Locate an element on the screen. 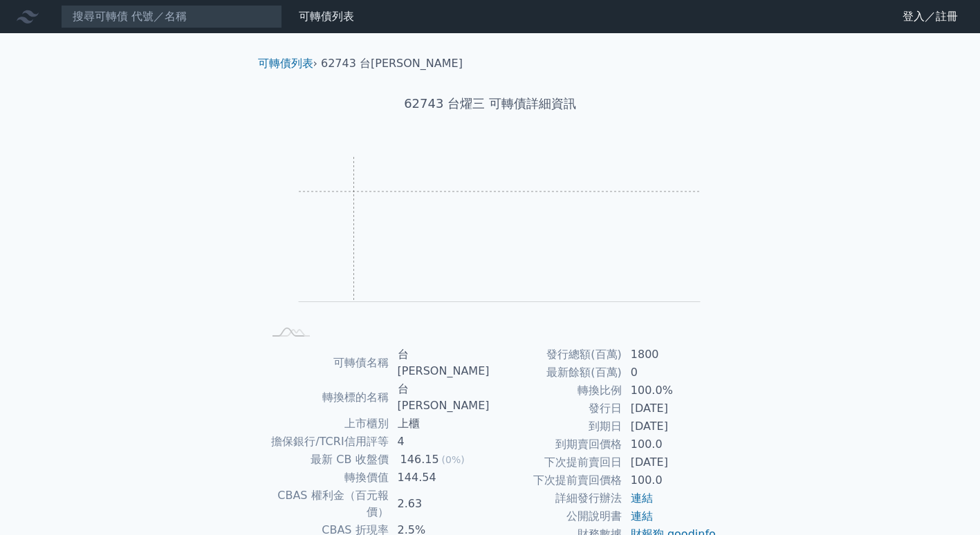 This screenshot has width=980, height=535. td: 最新 CB 收盤價 is located at coordinates (327, 460).